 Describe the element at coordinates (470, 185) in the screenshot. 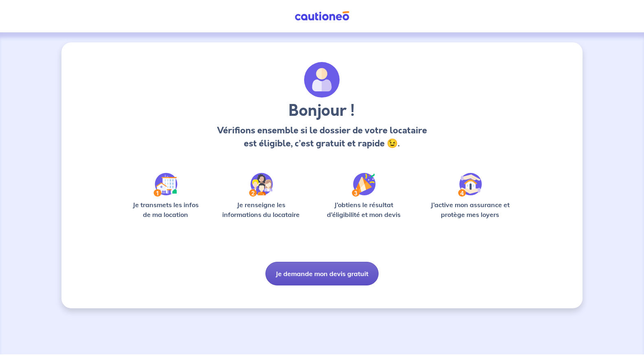

I see `img: /static/bfff1cf634d835d9112899e6a3df1a5d/Step-4.svg` at that location.